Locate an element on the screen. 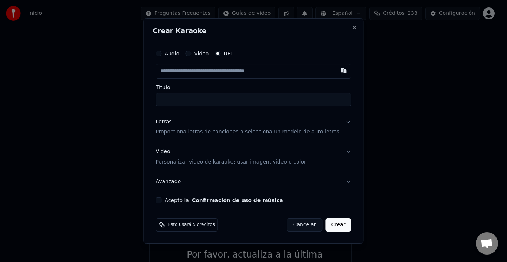  span: Esto usará 5 créditos is located at coordinates (191, 225).